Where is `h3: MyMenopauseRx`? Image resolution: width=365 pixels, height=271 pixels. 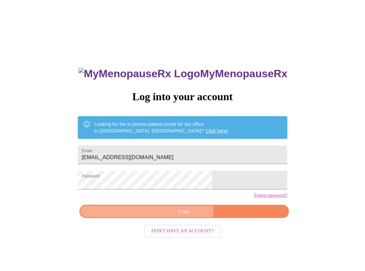 h3: MyMenopauseRx is located at coordinates (183, 74).